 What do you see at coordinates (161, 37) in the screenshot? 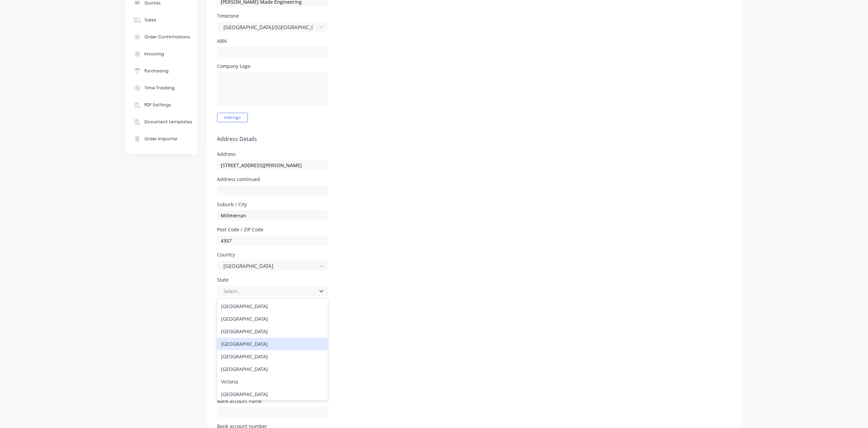
I see `button: Order Confirmations` at bounding box center [161, 37].